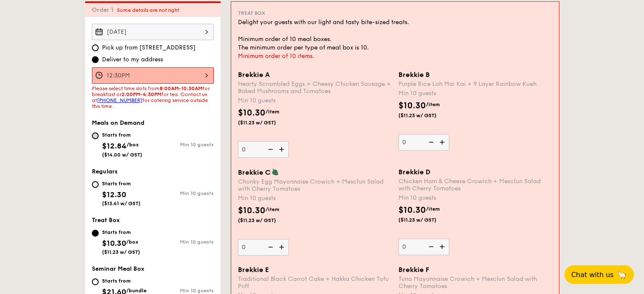  I want to click on span: Brekkie D, so click(414, 172).